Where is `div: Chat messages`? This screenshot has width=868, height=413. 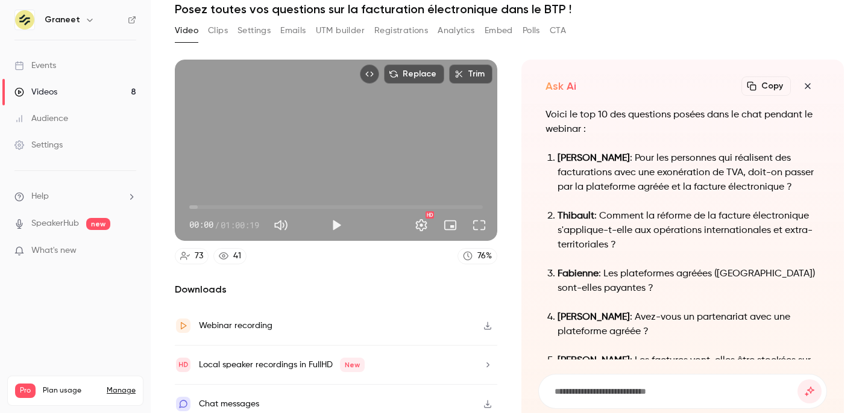 div: Chat messages is located at coordinates (229, 404).